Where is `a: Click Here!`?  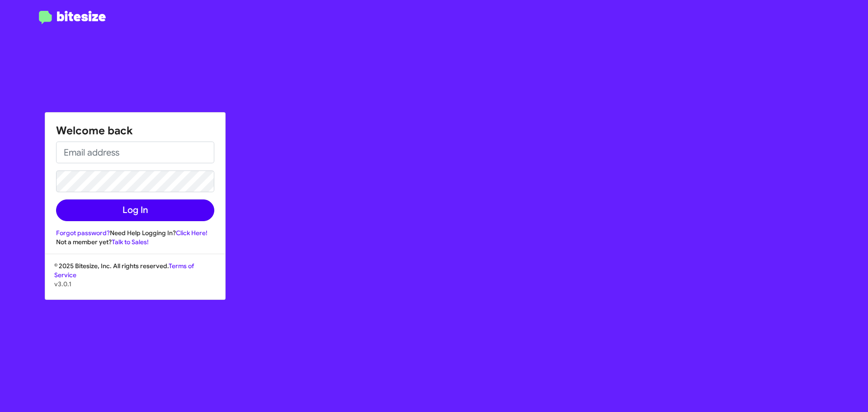 a: Click Here! is located at coordinates (191, 233).